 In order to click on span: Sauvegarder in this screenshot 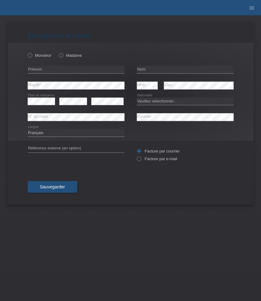, I will do `click(53, 187)`.